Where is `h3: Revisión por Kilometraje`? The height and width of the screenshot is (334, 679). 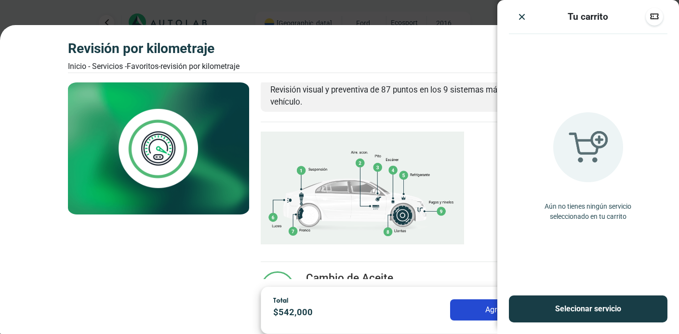 h3: Revisión por Kilometraje is located at coordinates (154, 49).